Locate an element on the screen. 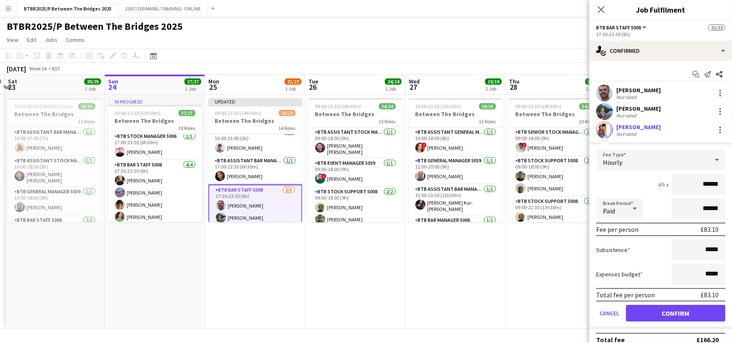 The image size is (732, 343). span: 12 Roles is located at coordinates (488, 121).